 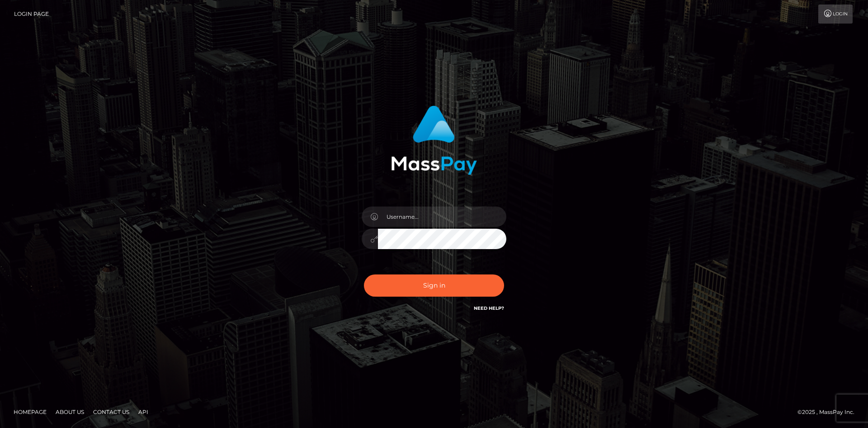 I want to click on input: Username..., so click(x=442, y=216).